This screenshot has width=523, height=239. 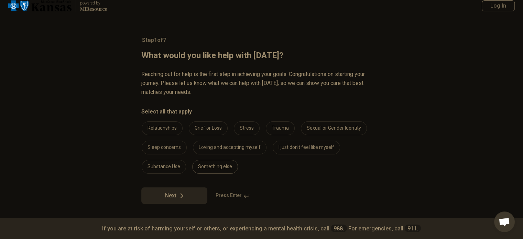 I want to click on a: 911., so click(x=412, y=228).